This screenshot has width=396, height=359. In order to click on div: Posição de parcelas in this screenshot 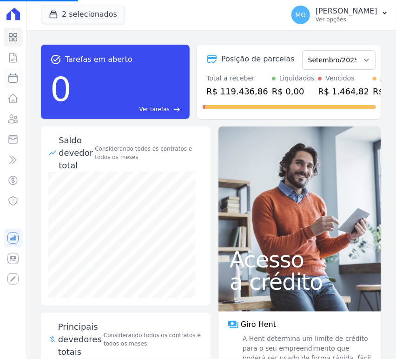, I will do `click(258, 59)`.